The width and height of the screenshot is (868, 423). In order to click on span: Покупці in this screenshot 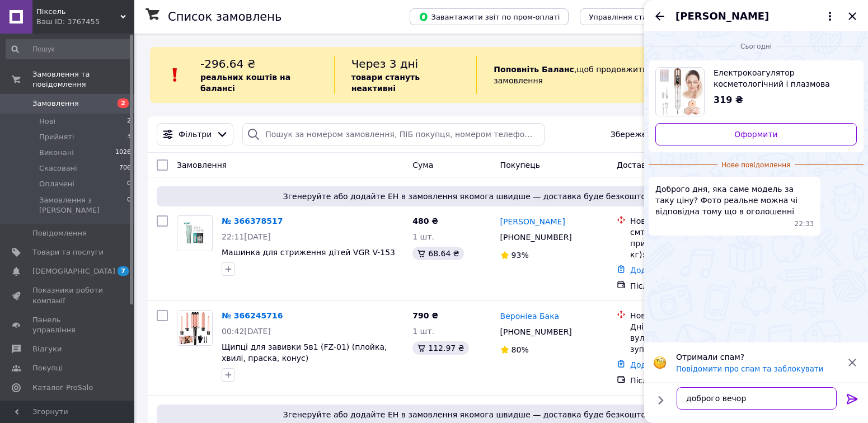, I will do `click(47, 368)`.